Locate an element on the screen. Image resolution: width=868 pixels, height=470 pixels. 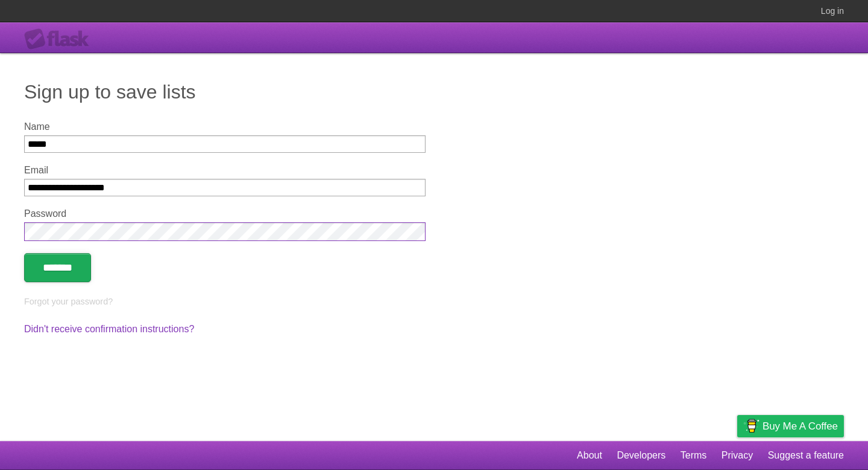
h1: Sign up to save lists is located at coordinates (434, 91).